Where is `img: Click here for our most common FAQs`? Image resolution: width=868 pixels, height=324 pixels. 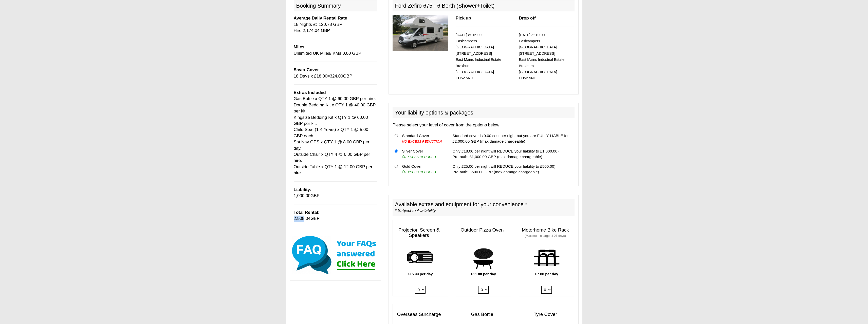
img: Click here for our most common FAQs is located at coordinates (335, 255).